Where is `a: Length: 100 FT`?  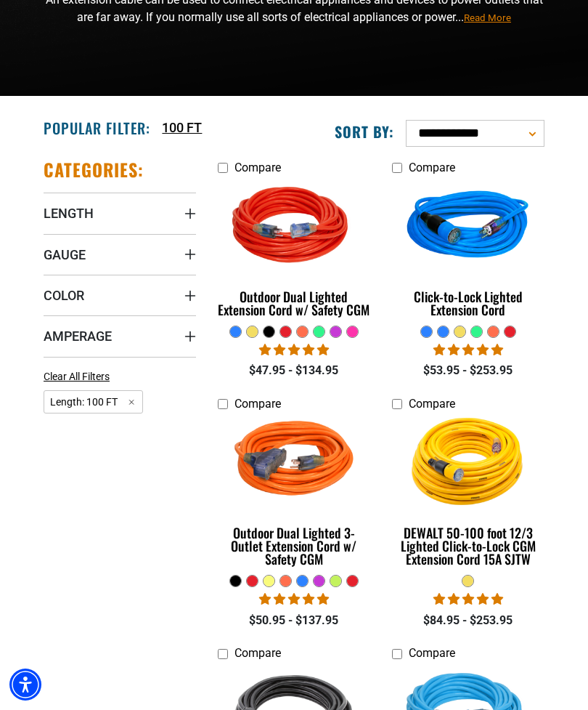
a: Length: 100 FT is located at coordinates (93, 401).